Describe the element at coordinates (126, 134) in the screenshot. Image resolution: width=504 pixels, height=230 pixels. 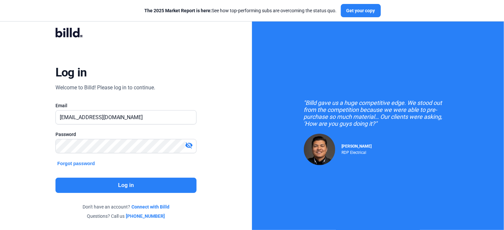
I see `div: Password` at that location.